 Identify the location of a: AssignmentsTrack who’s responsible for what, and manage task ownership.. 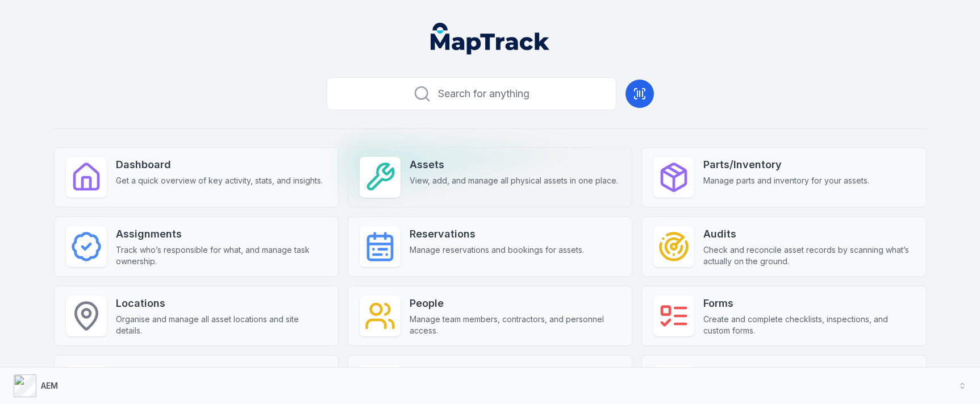
(196, 247).